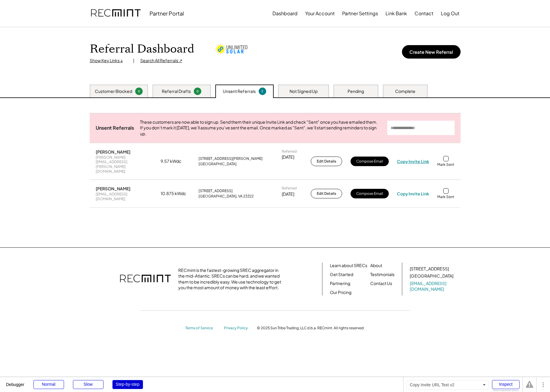  Describe the element at coordinates (176, 161) in the screenshot. I see `div: 9.57 kWdc` at that location.